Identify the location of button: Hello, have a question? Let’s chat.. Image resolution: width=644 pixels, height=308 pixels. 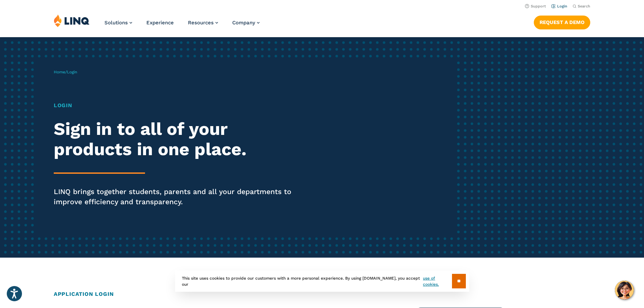
(624, 290).